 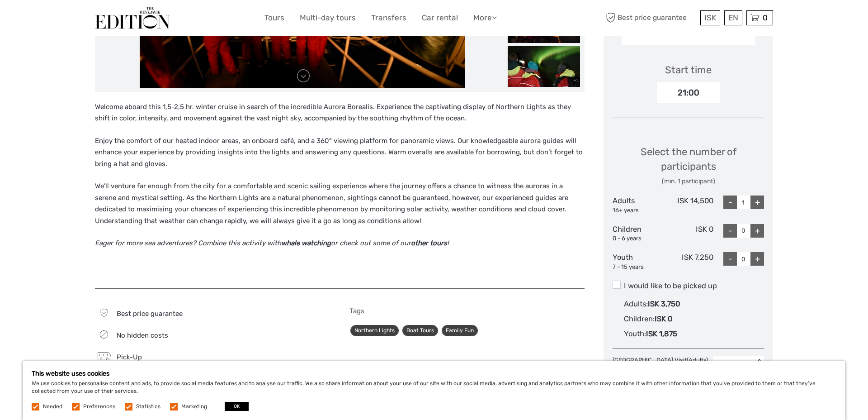 What do you see at coordinates (688, 182) in the screenshot?
I see `div: (min. 1 participant)` at bounding box center [688, 182].